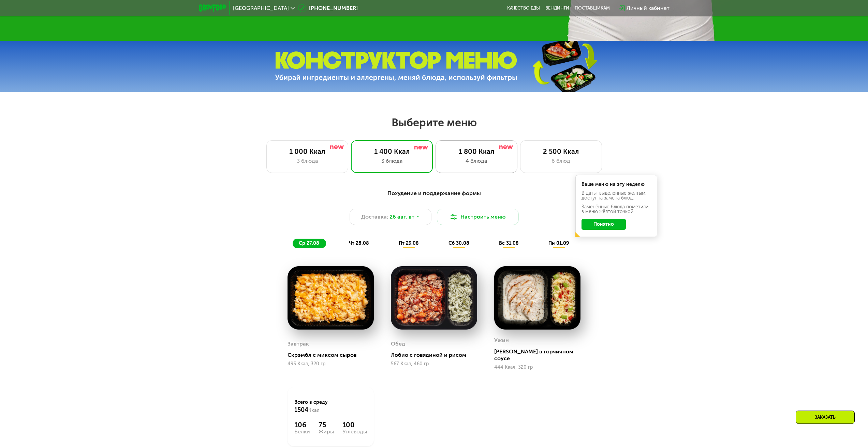  Describe the element at coordinates (359, 243) in the screenshot. I see `span: чт 28.08` at that location.